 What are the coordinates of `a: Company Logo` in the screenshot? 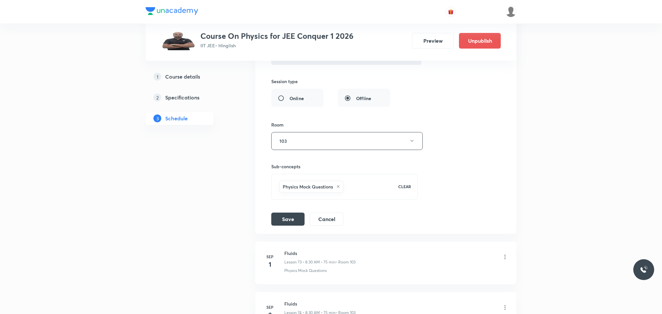 It's located at (172, 12).